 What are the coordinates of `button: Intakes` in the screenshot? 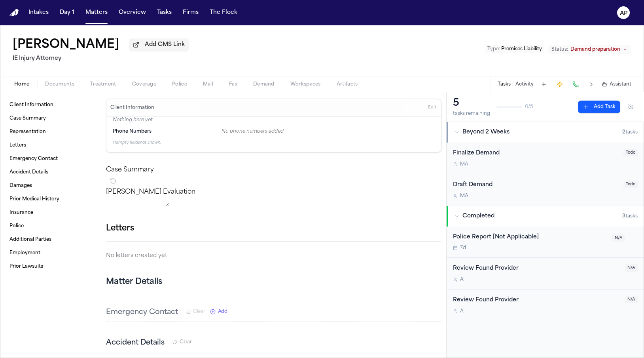 It's located at (38, 13).